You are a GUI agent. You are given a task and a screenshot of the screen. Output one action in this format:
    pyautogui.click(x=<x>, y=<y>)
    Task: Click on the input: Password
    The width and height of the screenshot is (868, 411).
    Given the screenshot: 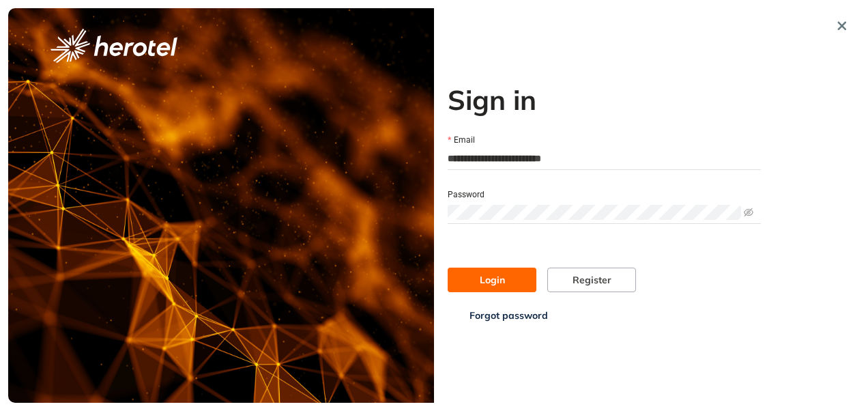 What is the action you would take?
    pyautogui.click(x=594, y=213)
    